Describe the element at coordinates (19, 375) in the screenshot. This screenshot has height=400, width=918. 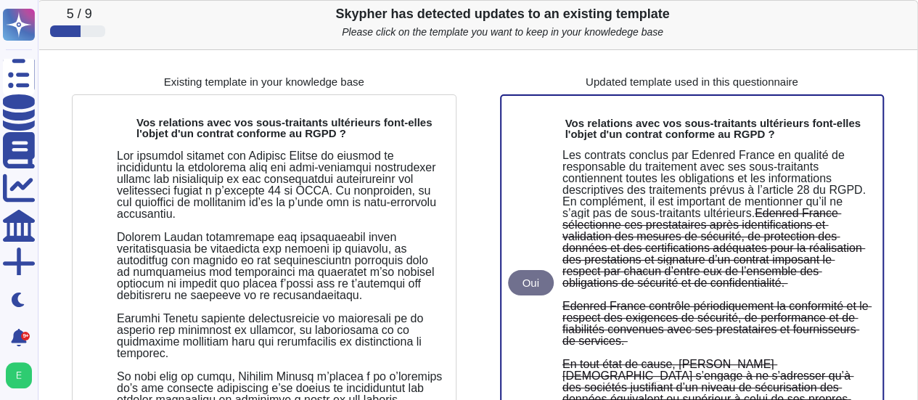
I see `img: user` at that location.